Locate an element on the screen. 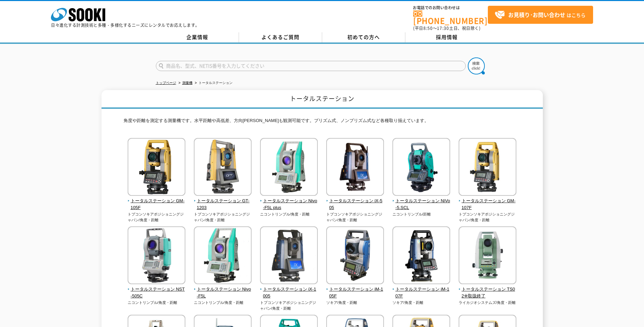 The width and height of the screenshot is (644, 327). img: トータルステーション iM-105F is located at coordinates (355, 256).